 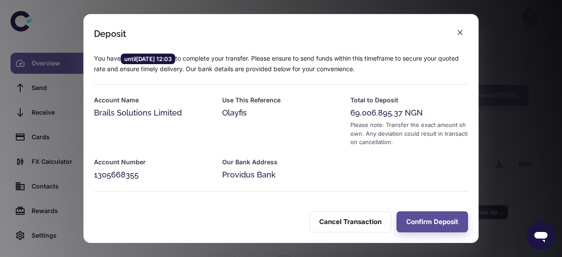 I want to click on button: Cancel Transaction, so click(x=350, y=222).